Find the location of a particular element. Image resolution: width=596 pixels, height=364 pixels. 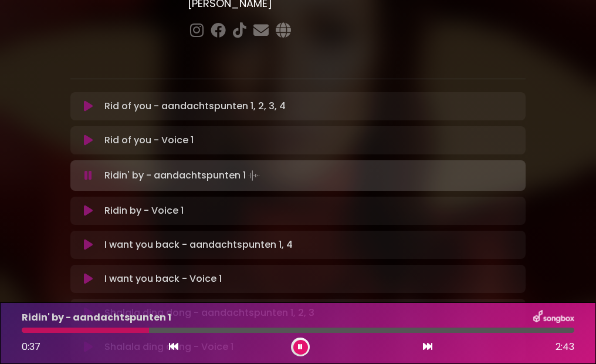

span: 2:43 is located at coordinates (566, 347).